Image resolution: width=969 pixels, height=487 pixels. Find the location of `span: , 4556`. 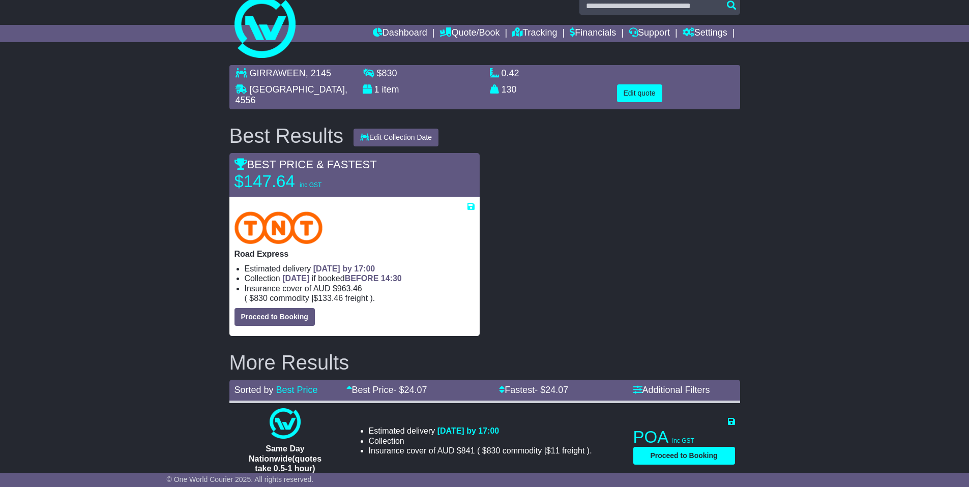

span: , 4556 is located at coordinates (291, 95).